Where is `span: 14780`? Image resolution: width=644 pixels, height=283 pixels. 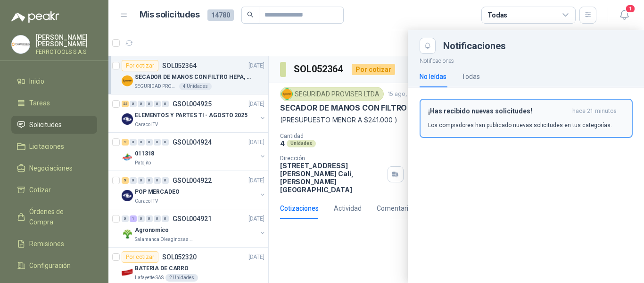
span: 14780 is located at coordinates (221, 15).